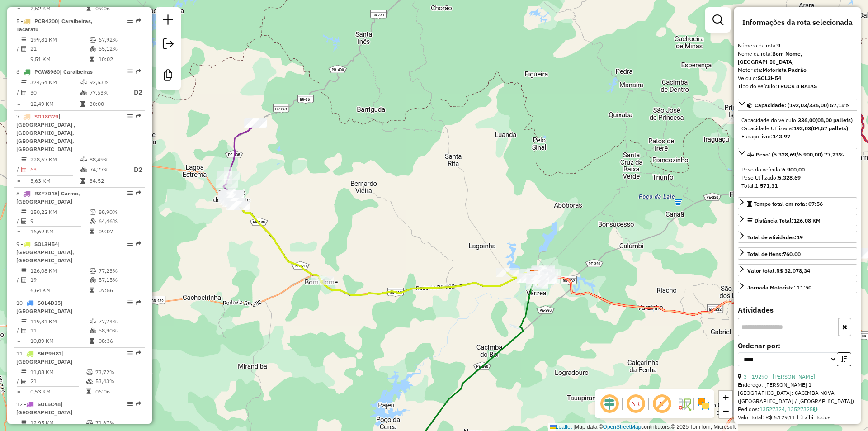 This screenshot has width=868, height=431. What do you see at coordinates (661, 404) in the screenshot?
I see `span: Exibir rótulo` at bounding box center [661, 404].